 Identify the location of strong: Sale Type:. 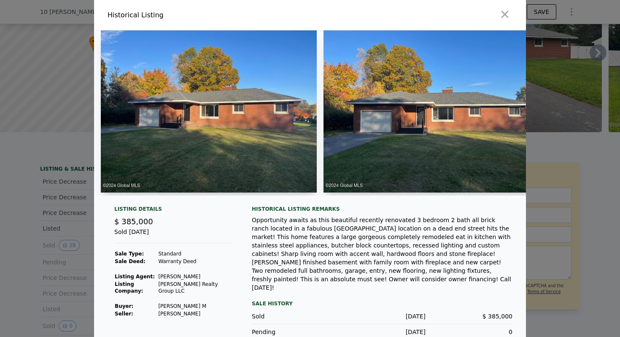
(129, 254).